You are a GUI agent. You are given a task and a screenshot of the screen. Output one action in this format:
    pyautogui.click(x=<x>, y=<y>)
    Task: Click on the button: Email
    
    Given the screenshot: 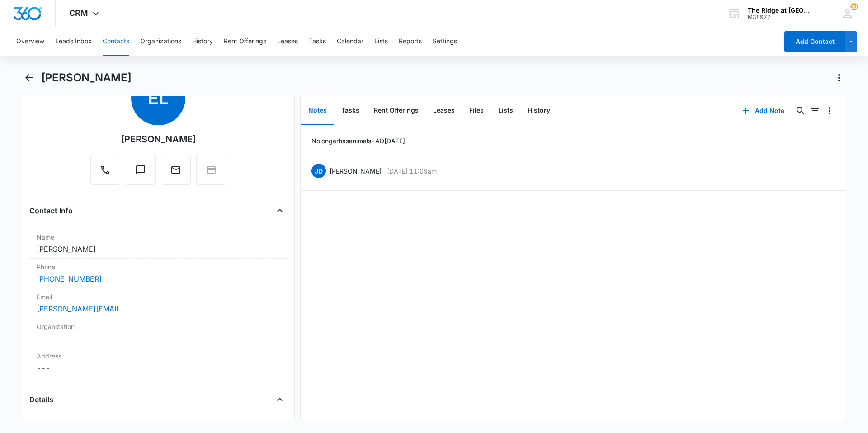 What is the action you would take?
    pyautogui.click(x=176, y=170)
    